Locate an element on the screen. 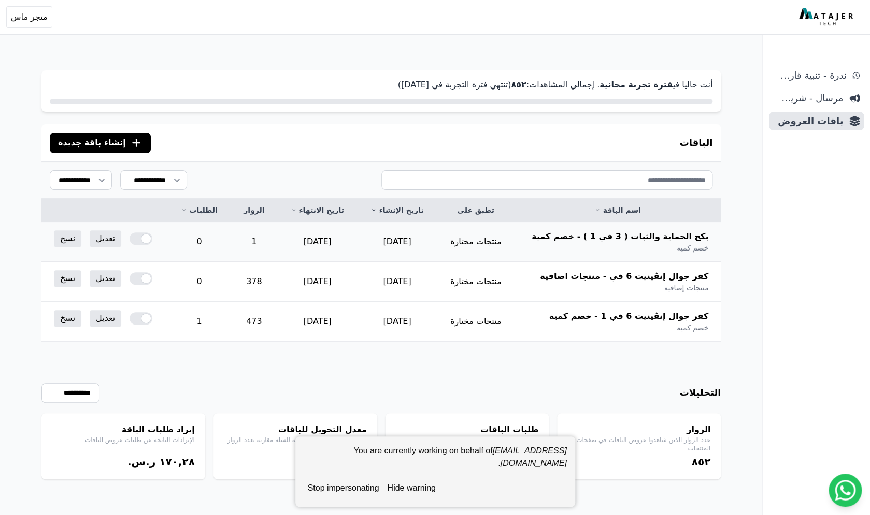  span: منتجات إضافية is located at coordinates (686, 288).